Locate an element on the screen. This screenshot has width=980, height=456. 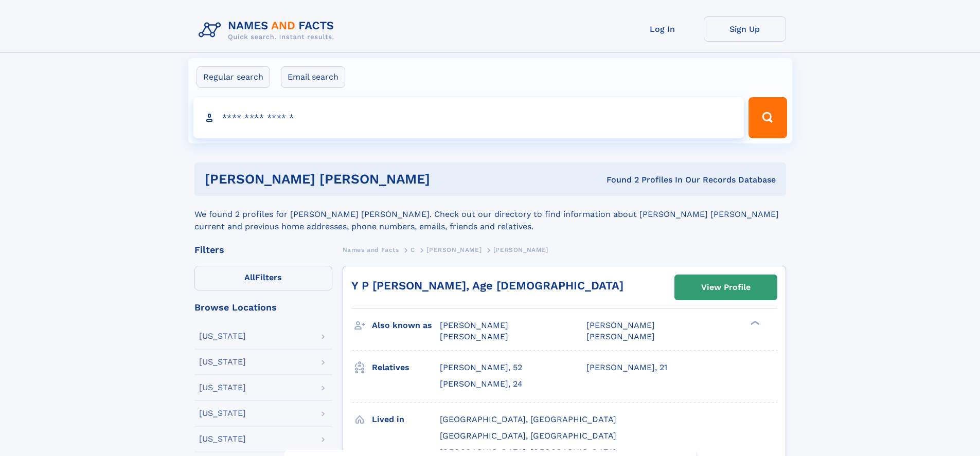
a: C is located at coordinates (412, 249).